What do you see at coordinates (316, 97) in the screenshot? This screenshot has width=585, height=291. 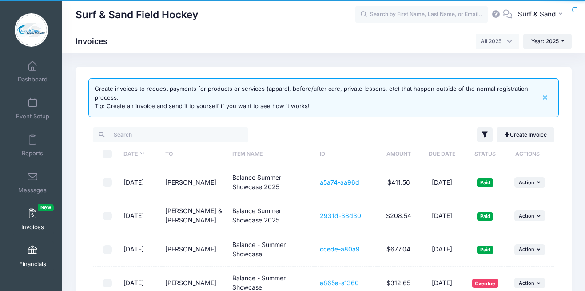 I see `div: Create invoices to request payments for products or services (apparel, before/after care, private...` at bounding box center [316, 97].